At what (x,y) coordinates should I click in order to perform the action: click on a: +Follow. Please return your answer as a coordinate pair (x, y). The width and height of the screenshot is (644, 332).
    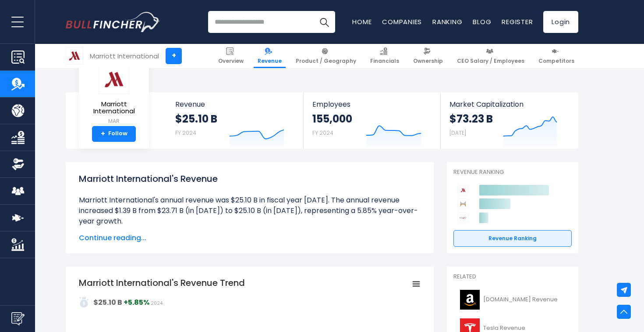
    Looking at the image, I should click on (114, 134).